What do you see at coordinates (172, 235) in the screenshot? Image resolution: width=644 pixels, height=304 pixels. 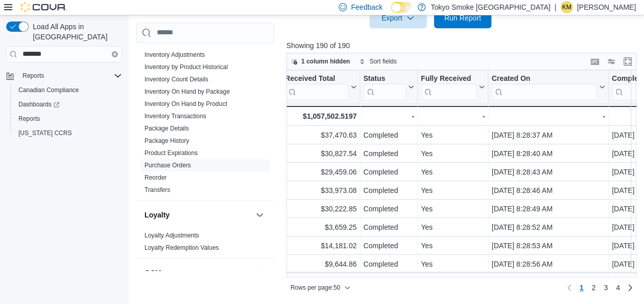 I see `span: Loyalty Adjustments` at bounding box center [172, 235].